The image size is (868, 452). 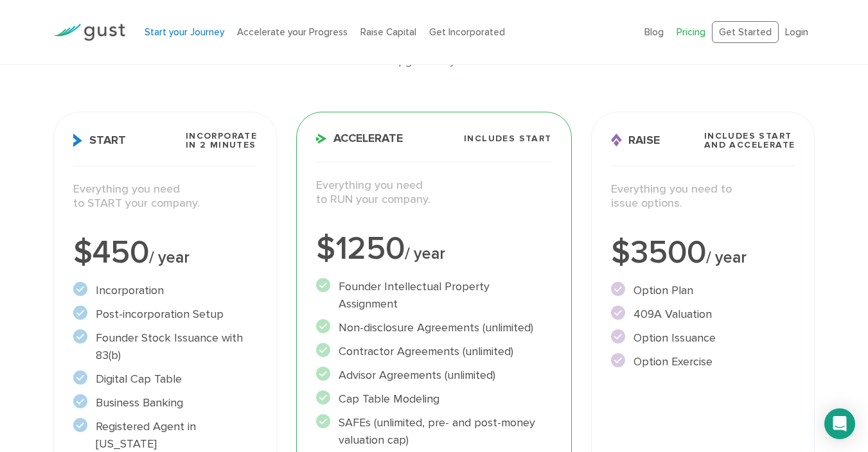 I want to click on img: Raise Icon, so click(x=616, y=140).